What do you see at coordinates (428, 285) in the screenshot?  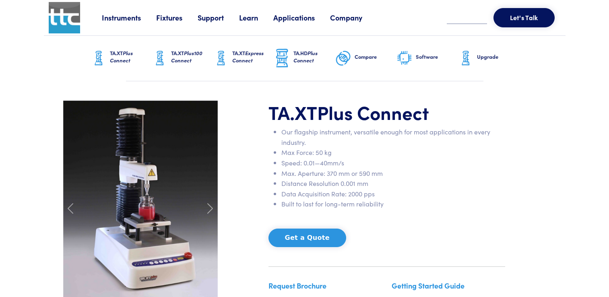 I see `a: Getting Started Guide` at bounding box center [428, 285].